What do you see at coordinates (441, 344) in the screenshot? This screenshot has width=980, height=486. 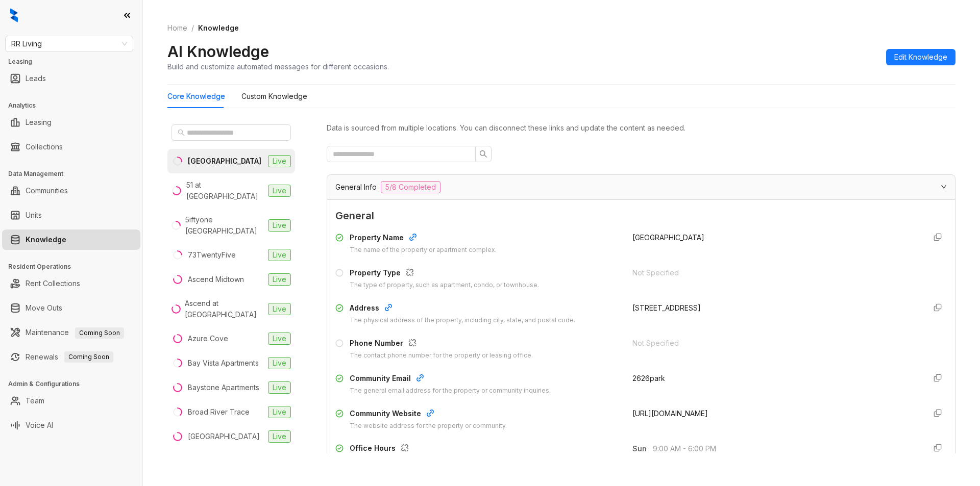 I see `div: Phone Number` at bounding box center [441, 344].